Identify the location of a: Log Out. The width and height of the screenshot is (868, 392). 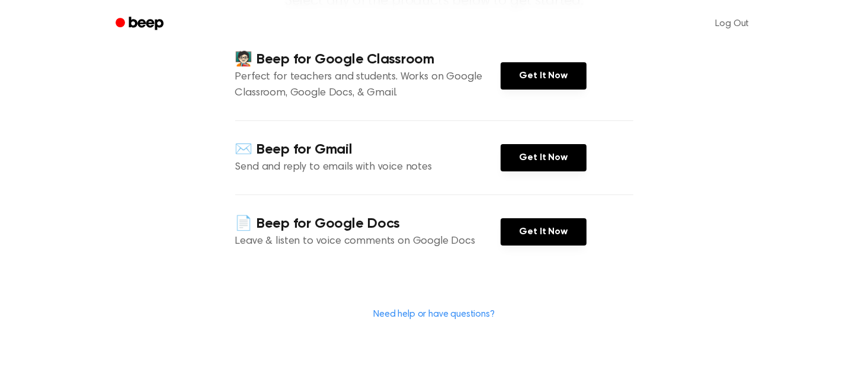
(732, 23).